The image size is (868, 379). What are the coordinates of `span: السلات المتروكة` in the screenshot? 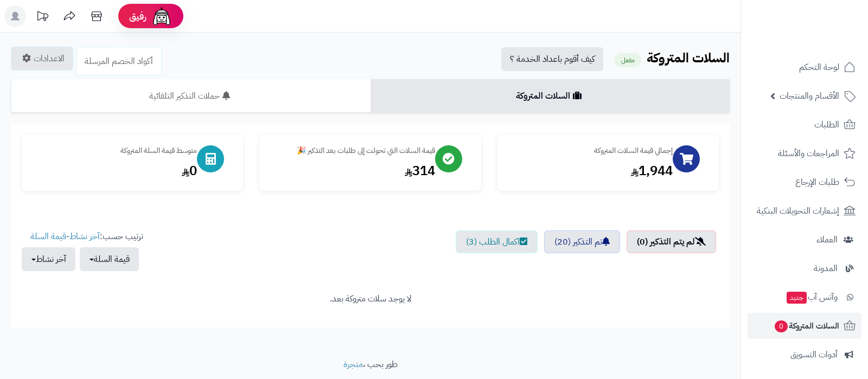 It's located at (807, 326).